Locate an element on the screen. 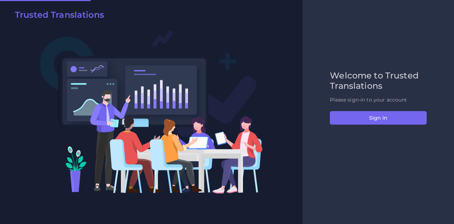 Image resolution: width=454 pixels, height=224 pixels. a: Trusted Translations is located at coordinates (57, 16).